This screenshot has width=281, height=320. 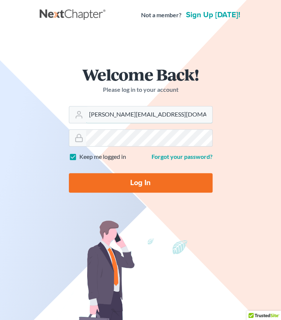 I want to click on input: Log In, so click(x=141, y=183).